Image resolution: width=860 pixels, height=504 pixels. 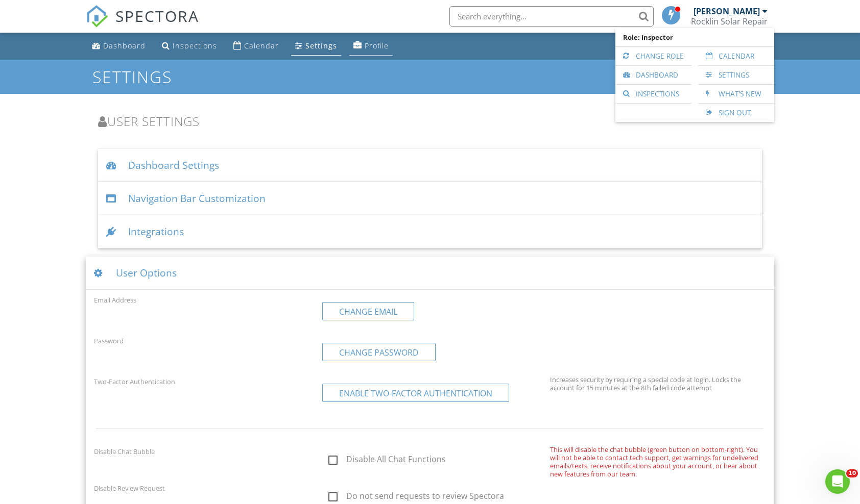 I want to click on div: Increases security by requiring a special code at login. Locks the account for 15 minutes at the ..., so click(x=658, y=384).